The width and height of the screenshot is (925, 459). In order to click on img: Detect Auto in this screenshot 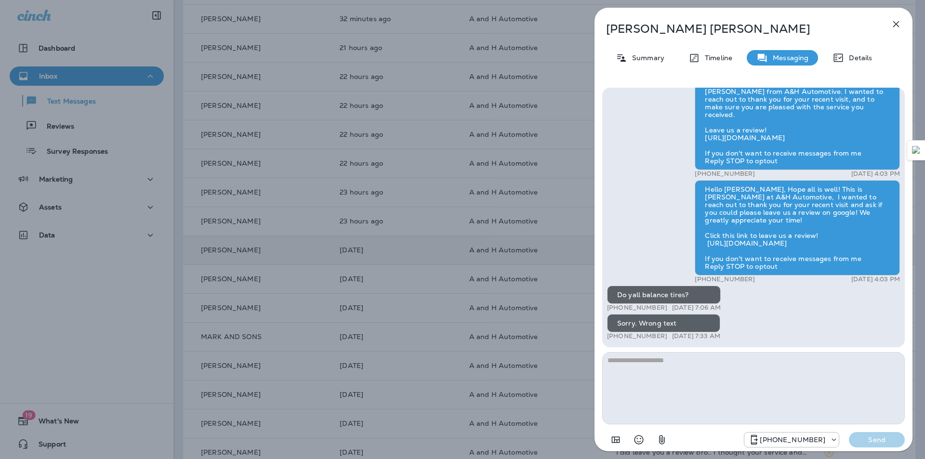, I will do `click(917, 150)`.